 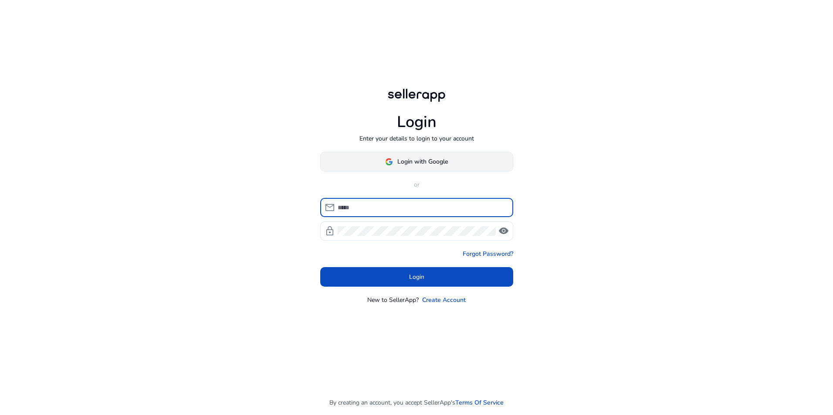 What do you see at coordinates (416, 162) in the screenshot?
I see `button: Login with Google` at bounding box center [416, 162].